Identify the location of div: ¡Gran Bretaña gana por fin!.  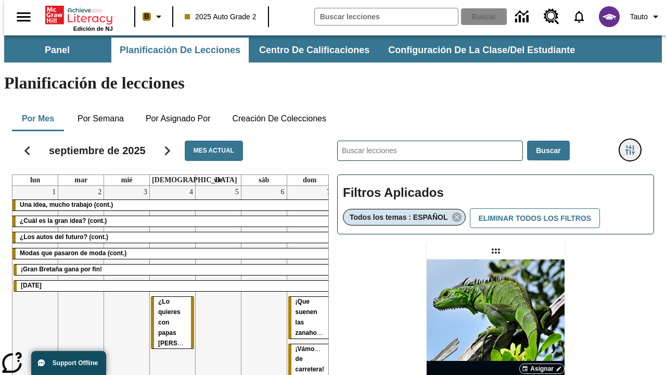
(172, 270).